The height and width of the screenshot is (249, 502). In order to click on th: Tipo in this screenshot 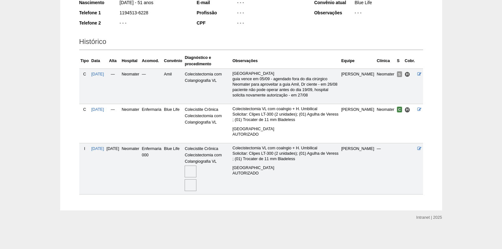, I will do `click(85, 61)`.